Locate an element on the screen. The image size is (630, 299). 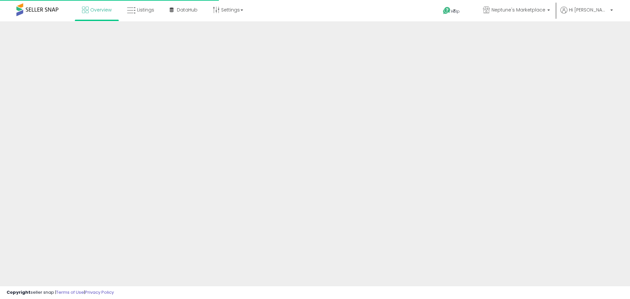
span: Overview is located at coordinates (101, 10).